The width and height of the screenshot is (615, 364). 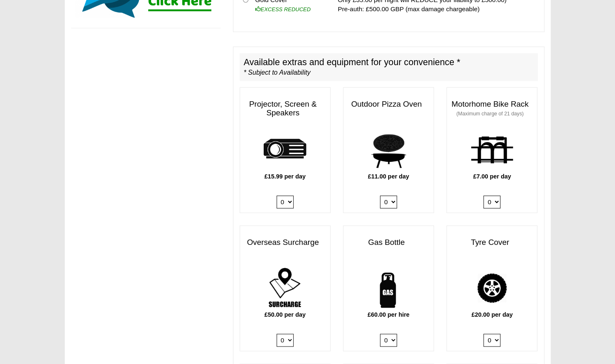 I want to click on h3: Tyre Cover, so click(x=492, y=243).